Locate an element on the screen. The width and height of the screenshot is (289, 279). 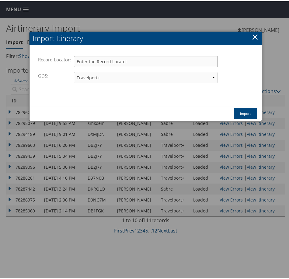
h2: Import Itinerary is located at coordinates (146, 37).